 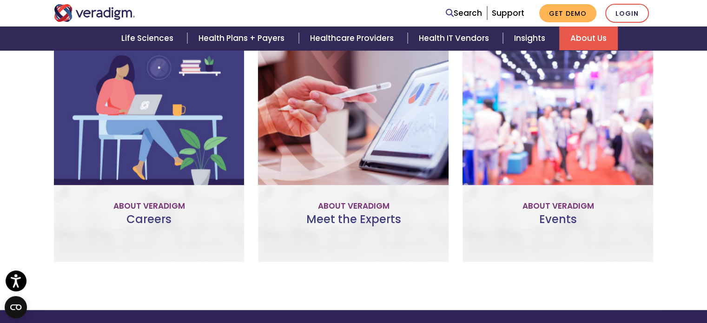 What do you see at coordinates (558, 226) in the screenshot?
I see `h3: Events` at bounding box center [558, 226].